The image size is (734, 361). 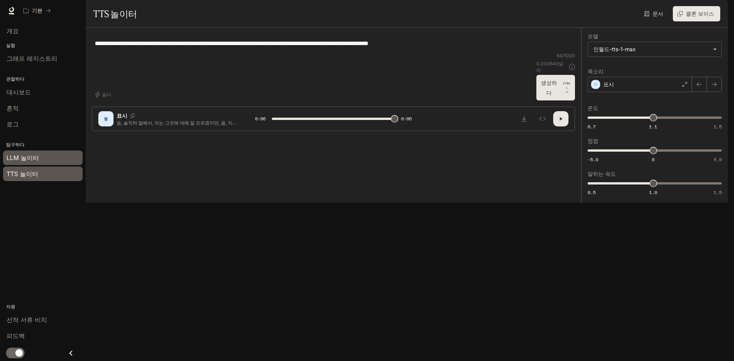 I want to click on font: 64, so click(x=559, y=55).